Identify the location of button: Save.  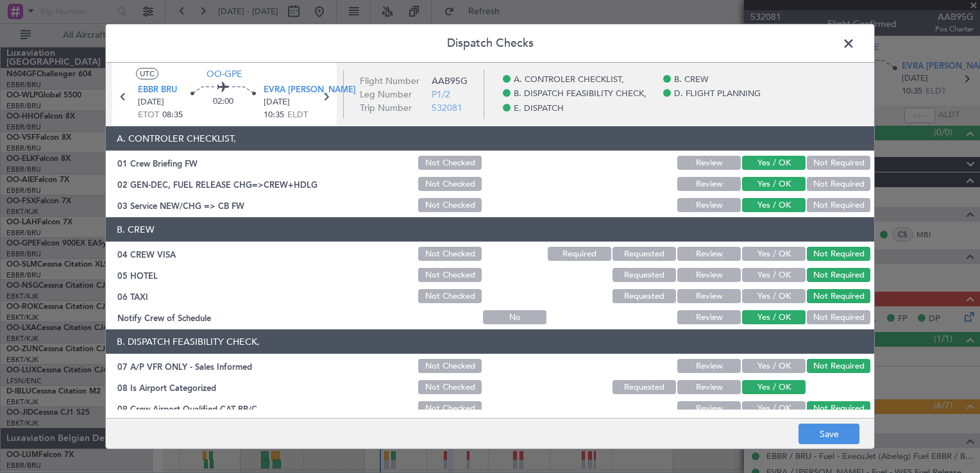
(828, 434).